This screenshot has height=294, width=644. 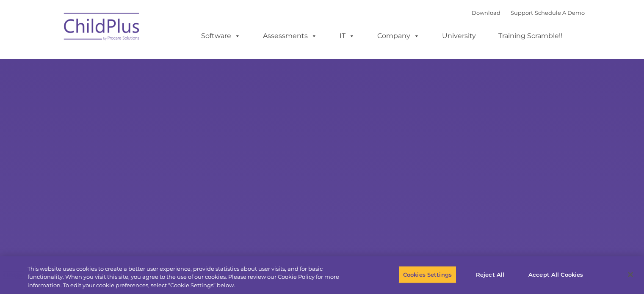 What do you see at coordinates (560, 13) in the screenshot?
I see `a: Schedule A Demo` at bounding box center [560, 13].